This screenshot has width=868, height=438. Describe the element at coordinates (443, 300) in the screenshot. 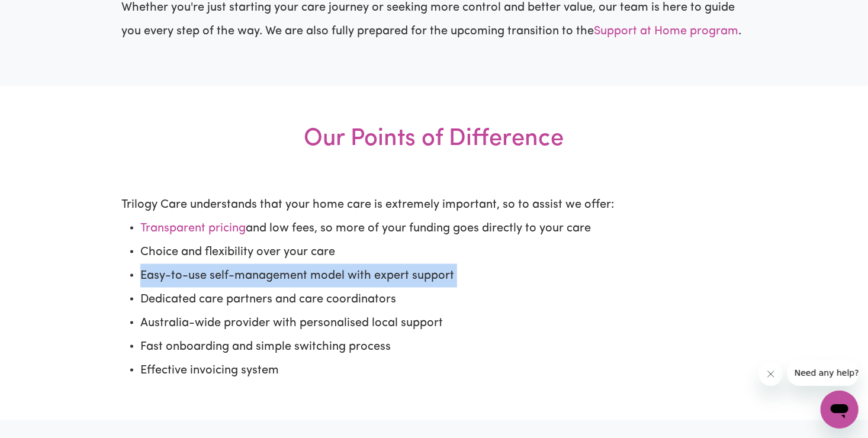

I see `li: Dedicated care partners and care coordinators` at that location.